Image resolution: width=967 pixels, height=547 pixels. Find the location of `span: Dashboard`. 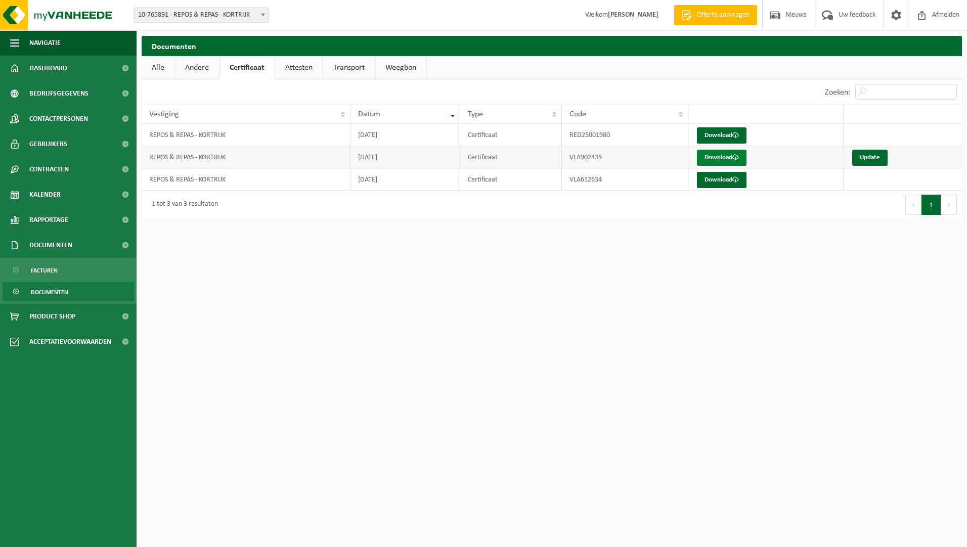

span: Dashboard is located at coordinates (48, 68).